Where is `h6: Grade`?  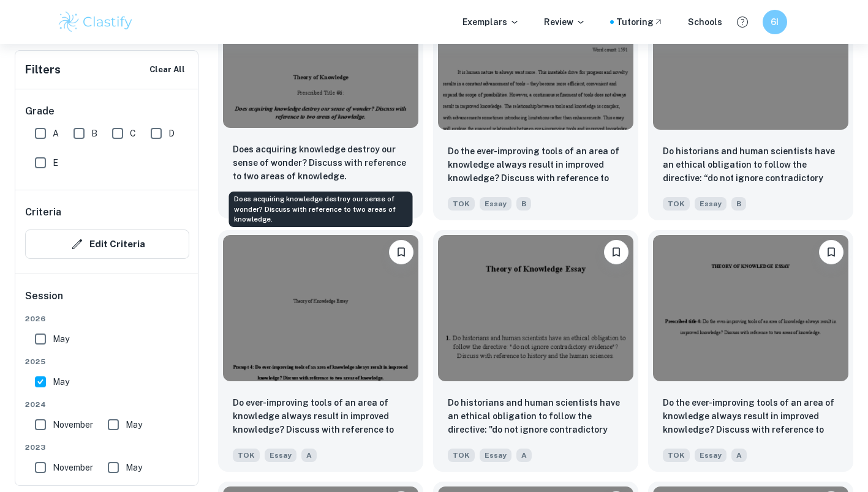
h6: Grade is located at coordinates (107, 111).